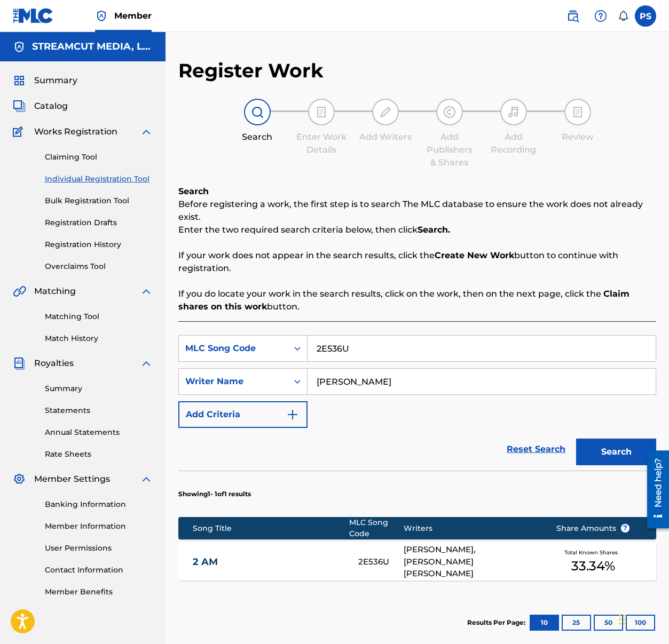 The height and width of the screenshot is (644, 669). Describe the element at coordinates (576, 623) in the screenshot. I see `button: 25` at that location.